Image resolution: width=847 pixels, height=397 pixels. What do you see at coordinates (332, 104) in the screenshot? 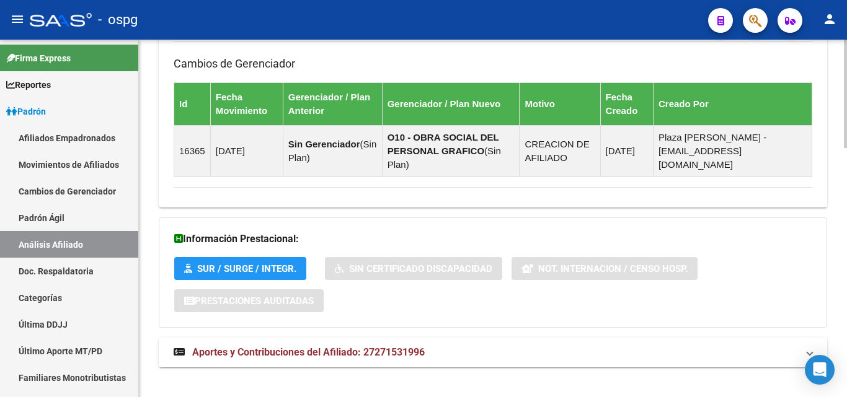
I see `th: Gerenciador / Plan Anterior` at bounding box center [332, 104].